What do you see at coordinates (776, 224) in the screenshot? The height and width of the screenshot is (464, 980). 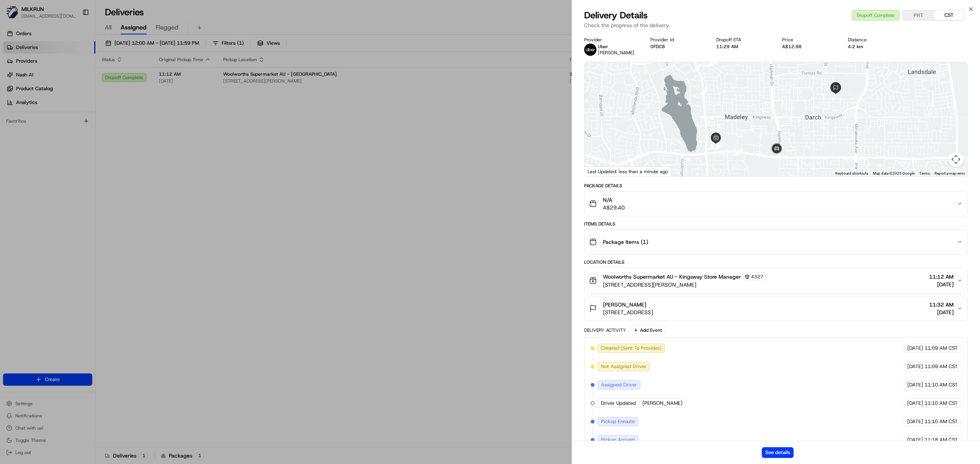 I see `div: Items Details` at bounding box center [776, 224].